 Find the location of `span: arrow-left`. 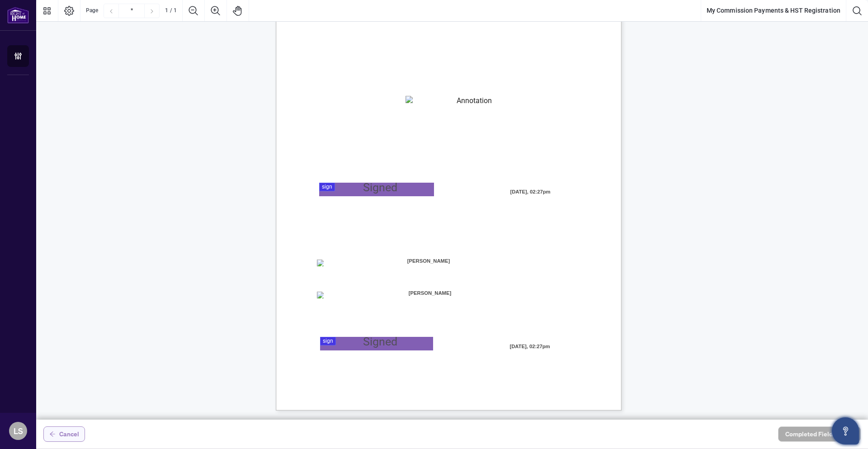

span: arrow-left is located at coordinates (53, 434).